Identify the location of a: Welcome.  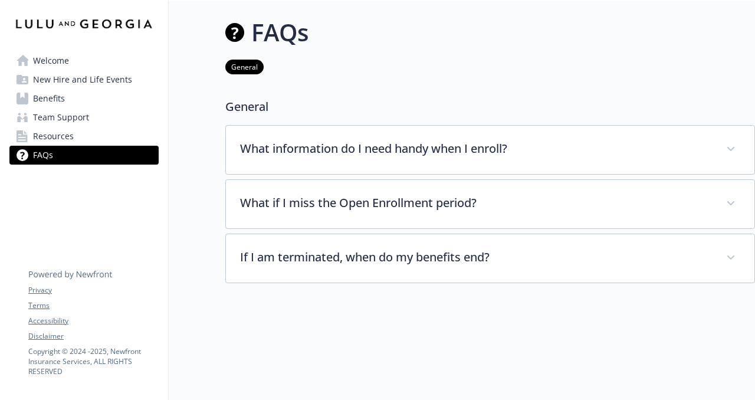
(84, 61).